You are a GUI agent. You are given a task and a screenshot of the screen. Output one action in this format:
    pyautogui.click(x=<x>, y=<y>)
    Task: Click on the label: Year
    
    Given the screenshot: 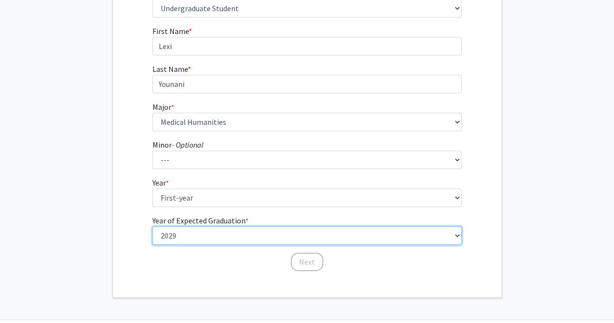 What is the action you would take?
    pyautogui.click(x=161, y=182)
    